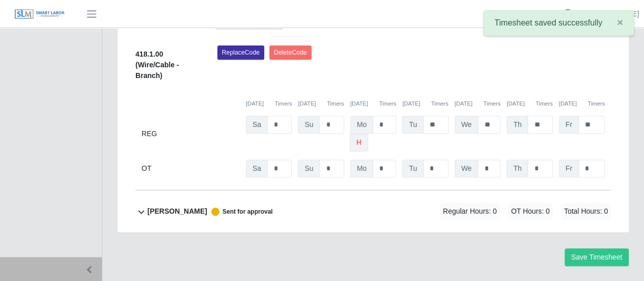 This screenshot has height=281, width=644. What do you see at coordinates (559, 23) in the screenshot?
I see `div: Timesheet saved successfully` at bounding box center [559, 23].